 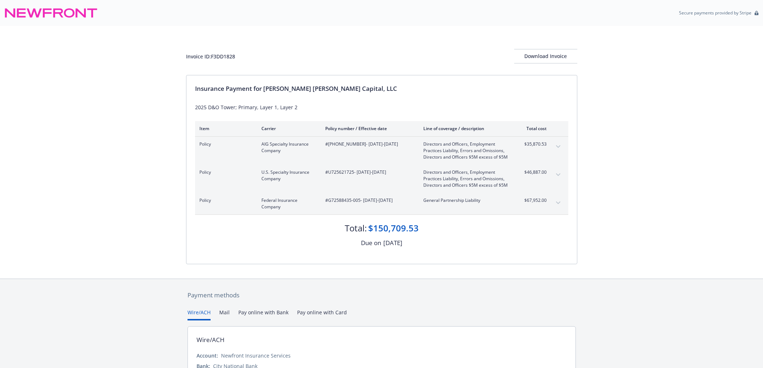 I want to click on div: 2025 D&O Tower; Primary, Layer 1, Layer 2, so click(x=382, y=107).